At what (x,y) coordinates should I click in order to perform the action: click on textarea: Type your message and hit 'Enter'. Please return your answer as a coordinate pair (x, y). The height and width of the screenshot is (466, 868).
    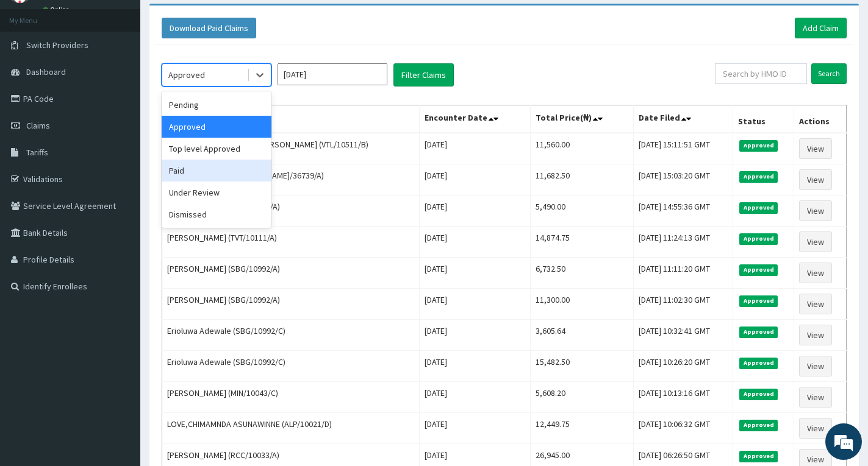
    Looking at the image, I should click on (119, 354).